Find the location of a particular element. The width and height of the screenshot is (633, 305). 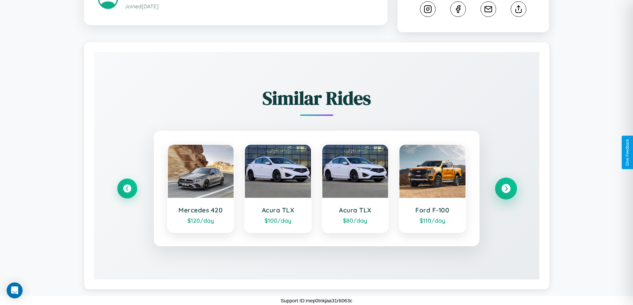

div: Give Feedback is located at coordinates (628, 153).